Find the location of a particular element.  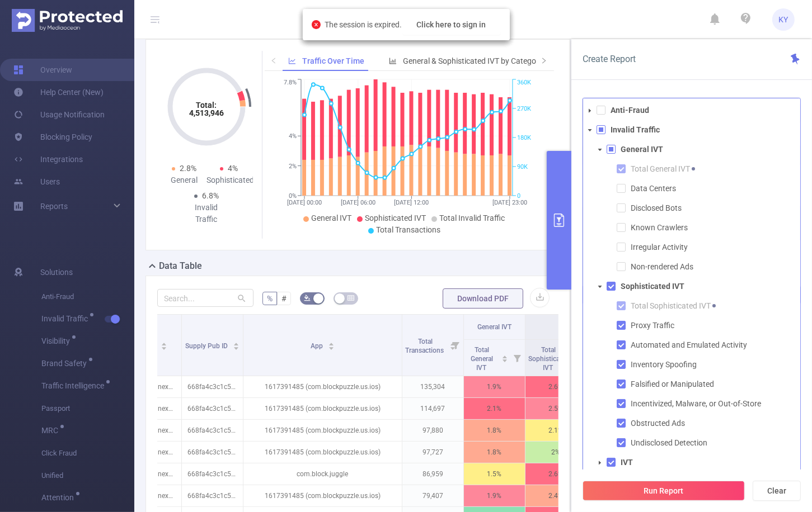

button: Download PDF is located at coordinates (483, 299).